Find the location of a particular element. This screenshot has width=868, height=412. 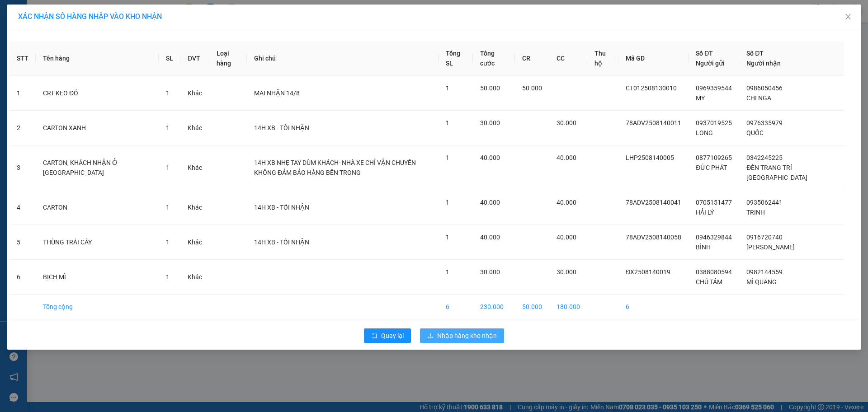

span: MÌ QUẢNG is located at coordinates (761, 282).